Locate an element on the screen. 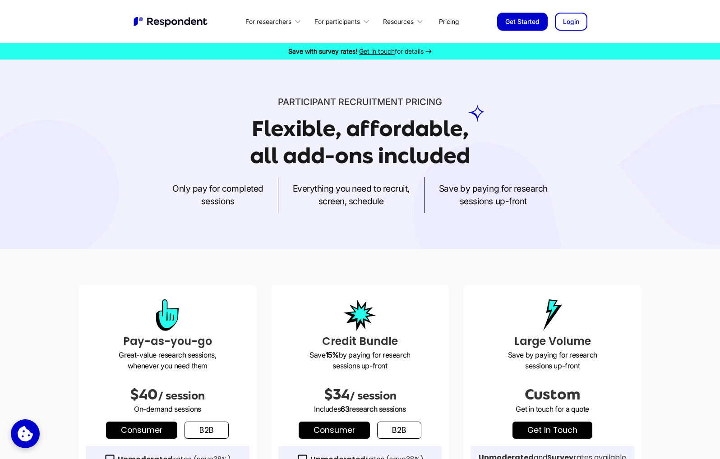 Image resolution: width=720 pixels, height=459 pixels. strong: 15% is located at coordinates (332, 355).